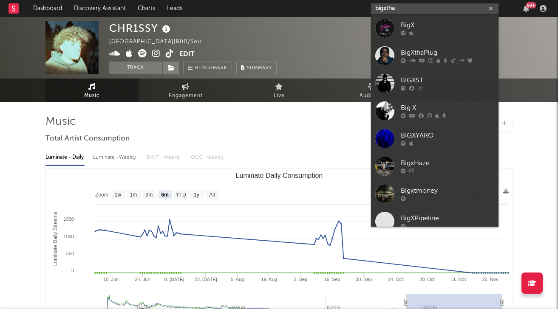  I want to click on div: Luminate - Weekly, so click(115, 158).